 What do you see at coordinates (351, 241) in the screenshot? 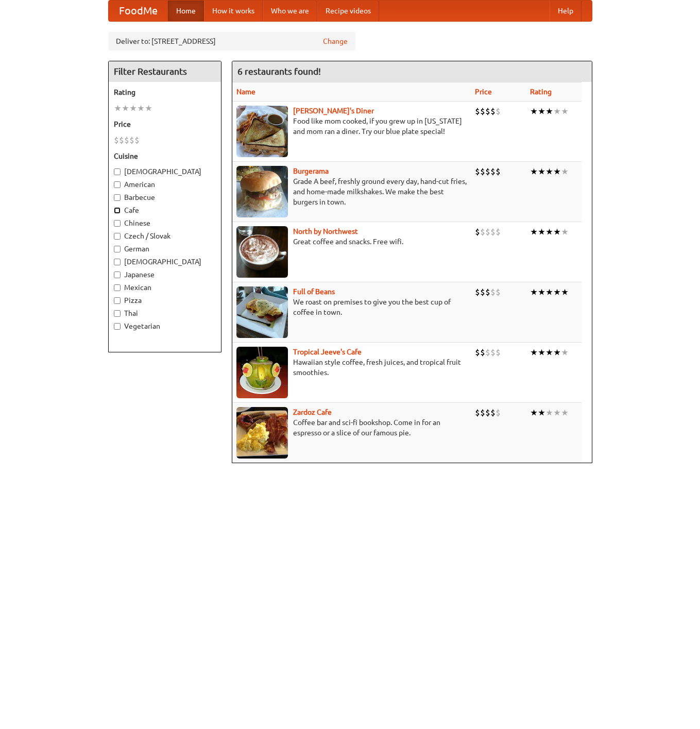
I see `p: Great coffee and snacks. Free wifi.` at bounding box center [351, 241].